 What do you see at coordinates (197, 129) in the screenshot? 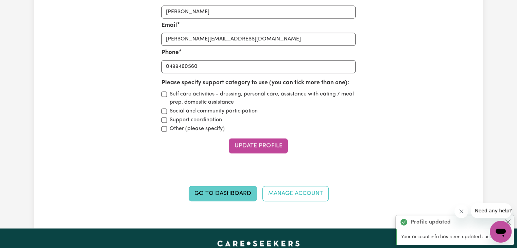
I see `label: Other (please specify)` at bounding box center [197, 129].